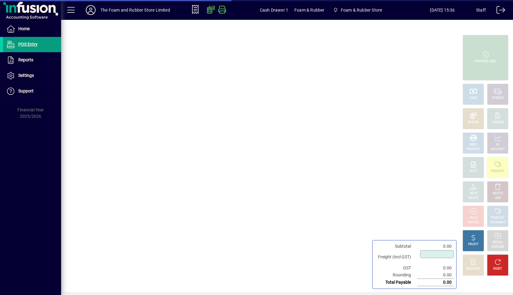  What do you see at coordinates (497, 269) in the screenshot?
I see `div: RESET` at bounding box center [497, 269].